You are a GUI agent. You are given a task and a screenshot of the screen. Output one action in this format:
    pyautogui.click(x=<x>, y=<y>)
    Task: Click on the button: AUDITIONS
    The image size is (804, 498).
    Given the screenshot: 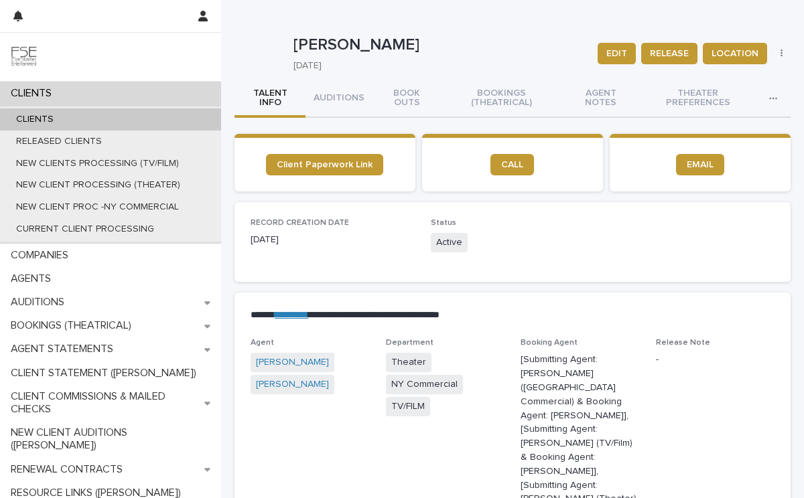 What is the action you would take?
    pyautogui.click(x=339, y=99)
    